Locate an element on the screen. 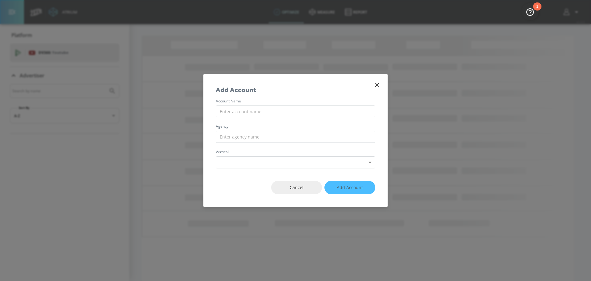 Image resolution: width=591 pixels, height=281 pixels. label: vertical is located at coordinates (296, 152).